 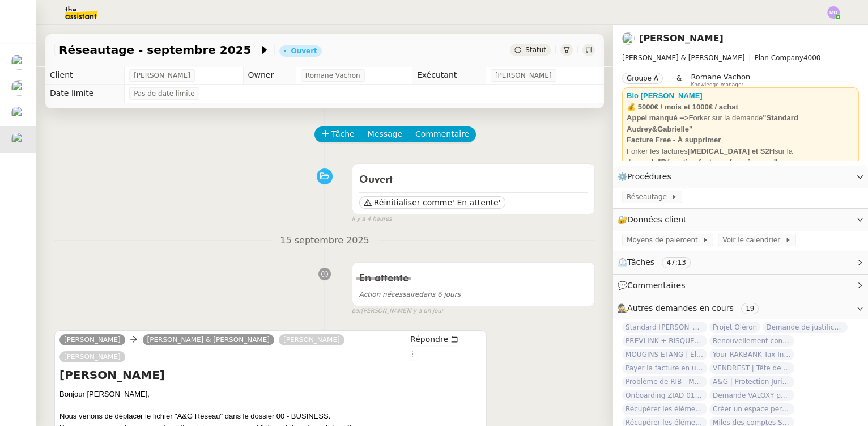 What do you see at coordinates (158, 50) in the screenshot?
I see `span: Réseautage - septembre 2025` at bounding box center [158, 50].